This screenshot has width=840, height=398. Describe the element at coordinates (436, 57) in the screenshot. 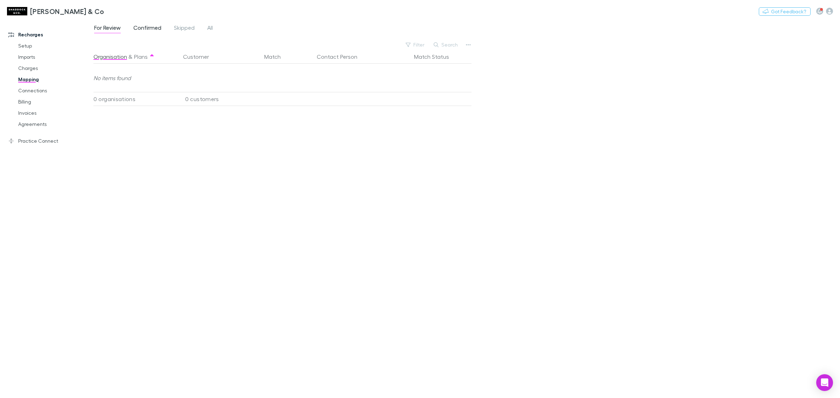

I see `button: Match Status` at that location.